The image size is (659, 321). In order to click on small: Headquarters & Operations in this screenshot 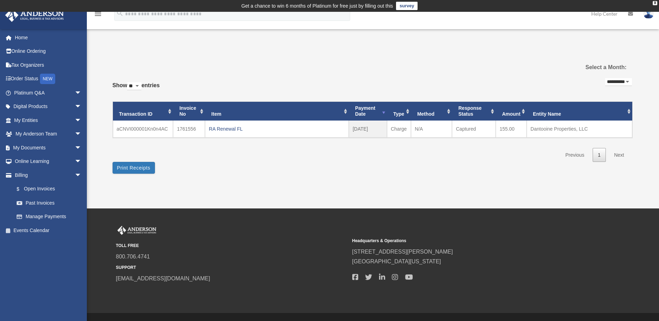, I will do `click(468, 241)`.